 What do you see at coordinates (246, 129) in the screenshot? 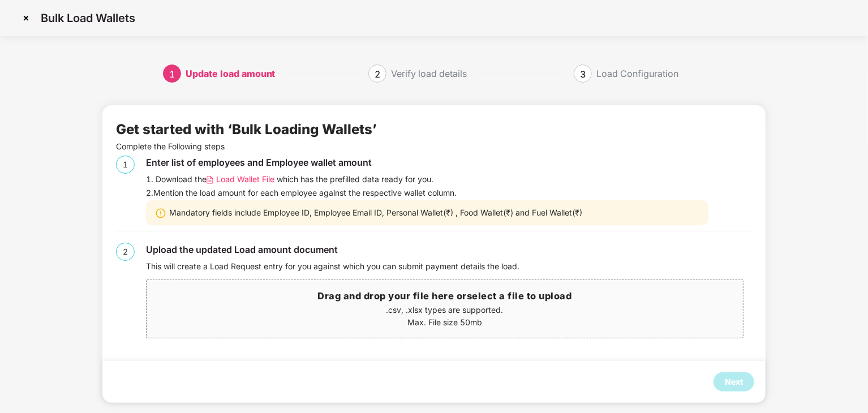
I see `div: Get started with ‘Bulk Loading Wallets’` at bounding box center [246, 129].